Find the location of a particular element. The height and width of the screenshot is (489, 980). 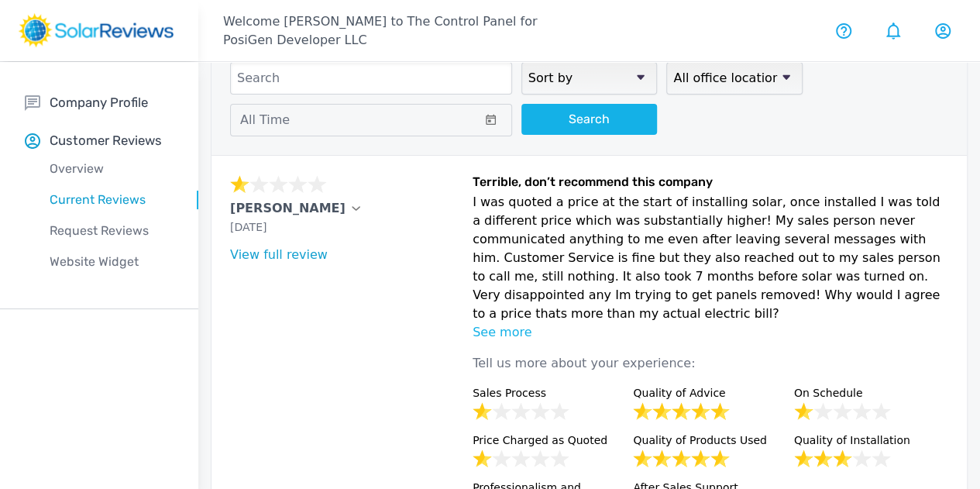

button: Search is located at coordinates (589, 120).